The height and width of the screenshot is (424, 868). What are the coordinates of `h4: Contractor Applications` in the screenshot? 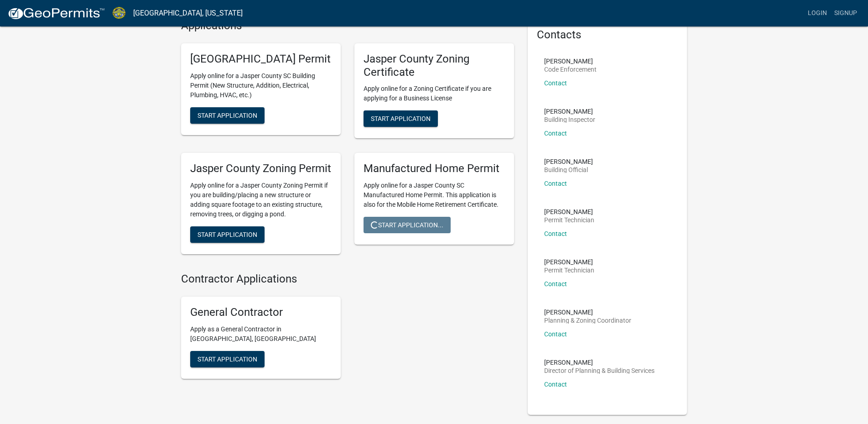 It's located at (348, 279).